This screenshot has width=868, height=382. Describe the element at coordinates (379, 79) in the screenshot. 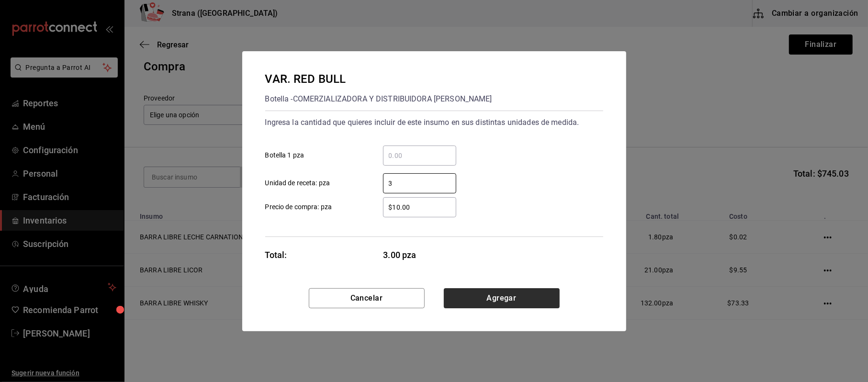

I see `div: VAR. RED BULL` at that location.